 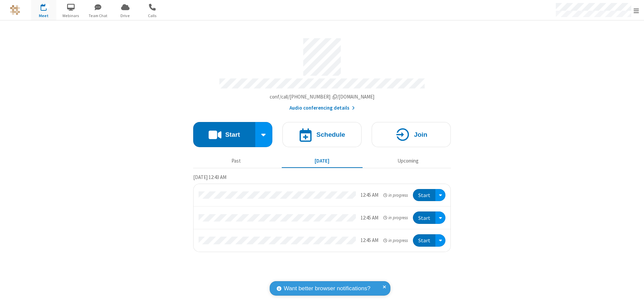 I want to click on span: Drive, so click(x=125, y=16).